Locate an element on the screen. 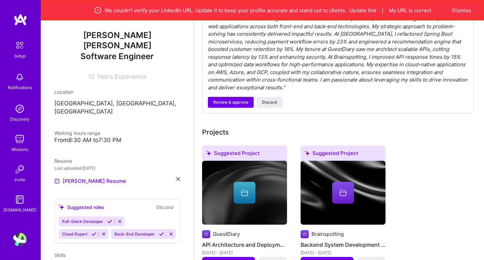 The width and height of the screenshot is (484, 260). div: Missions is located at coordinates (20, 149).